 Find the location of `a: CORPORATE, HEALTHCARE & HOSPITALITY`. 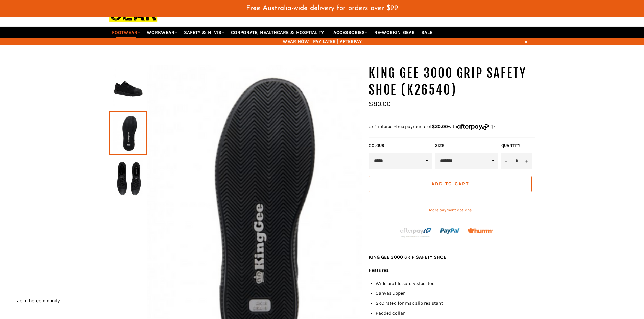

a: CORPORATE, HEALTHCARE & HOSPITALITY is located at coordinates (279, 33).